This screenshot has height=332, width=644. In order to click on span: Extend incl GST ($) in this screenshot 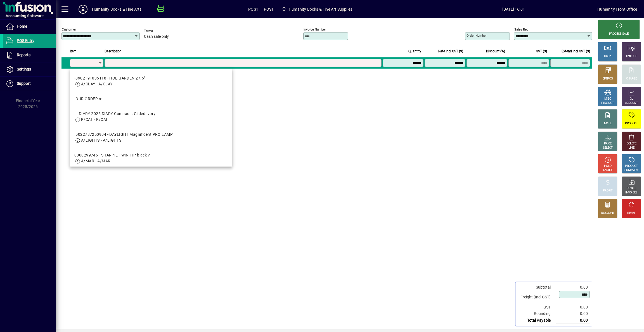, I will do `click(576, 51)`.